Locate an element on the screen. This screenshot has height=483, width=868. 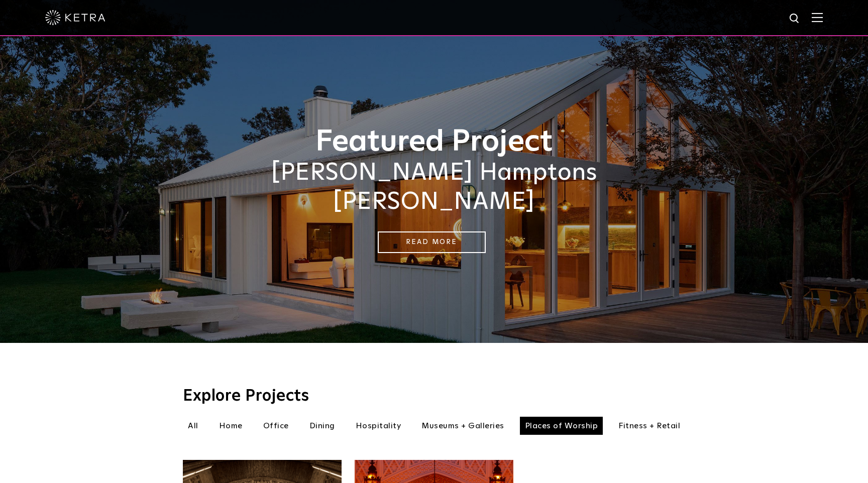
img: search icon is located at coordinates (794, 19).